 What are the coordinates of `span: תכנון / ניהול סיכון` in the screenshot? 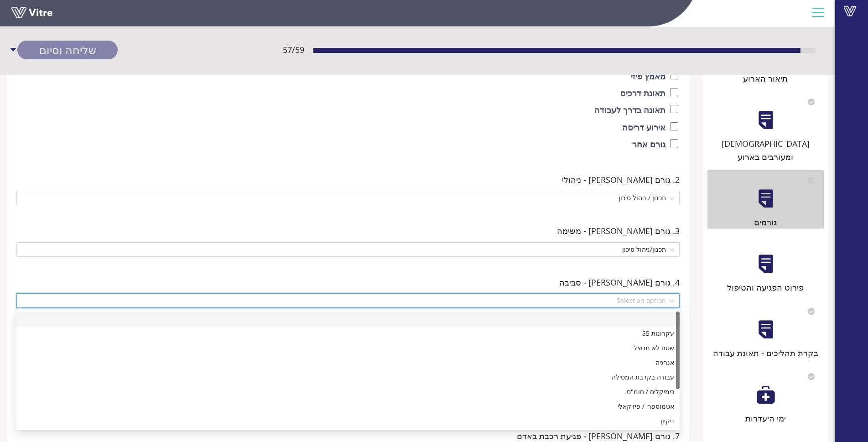 It's located at (348, 198).